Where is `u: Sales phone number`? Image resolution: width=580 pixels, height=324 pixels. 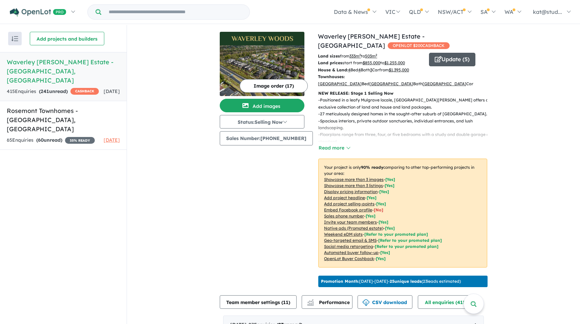
u: Sales phone number is located at coordinates (344, 216).